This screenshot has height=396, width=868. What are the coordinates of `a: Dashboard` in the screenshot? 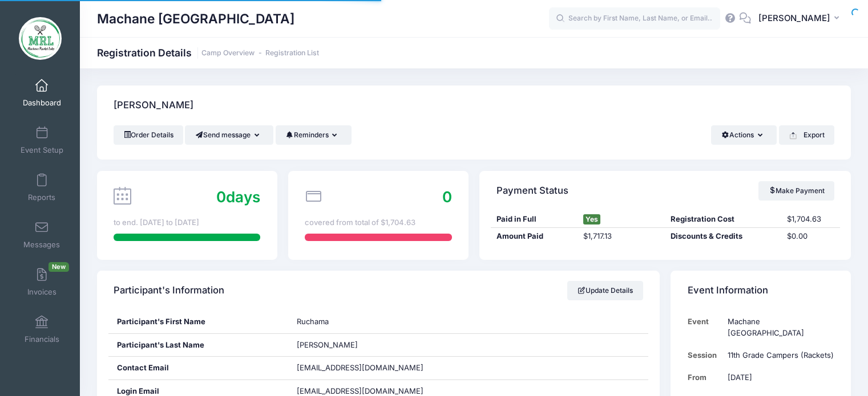 It's located at (42, 93).